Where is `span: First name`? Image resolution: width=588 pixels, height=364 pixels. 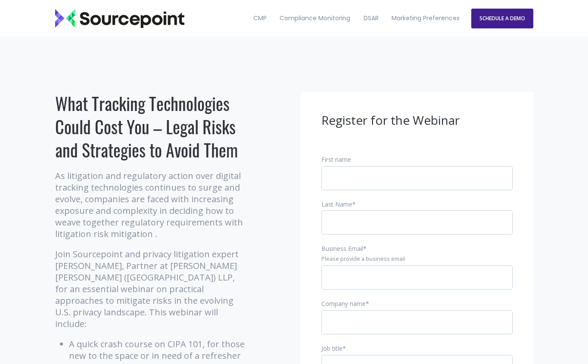
span: First name is located at coordinates (336, 159).